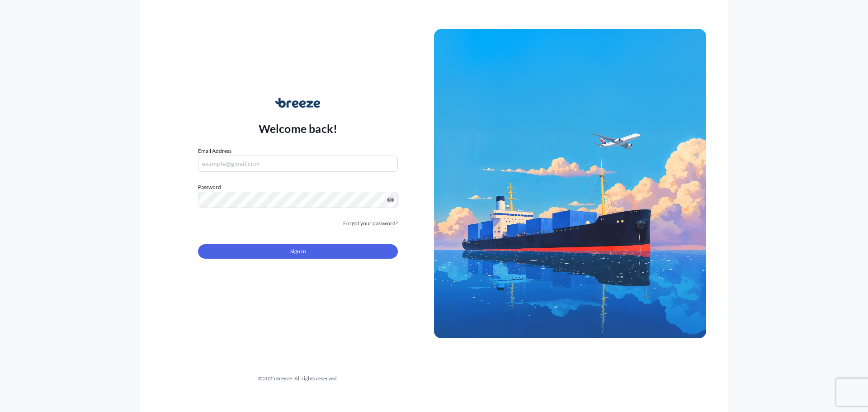  What do you see at coordinates (298, 187) in the screenshot?
I see `label: Password` at bounding box center [298, 187].